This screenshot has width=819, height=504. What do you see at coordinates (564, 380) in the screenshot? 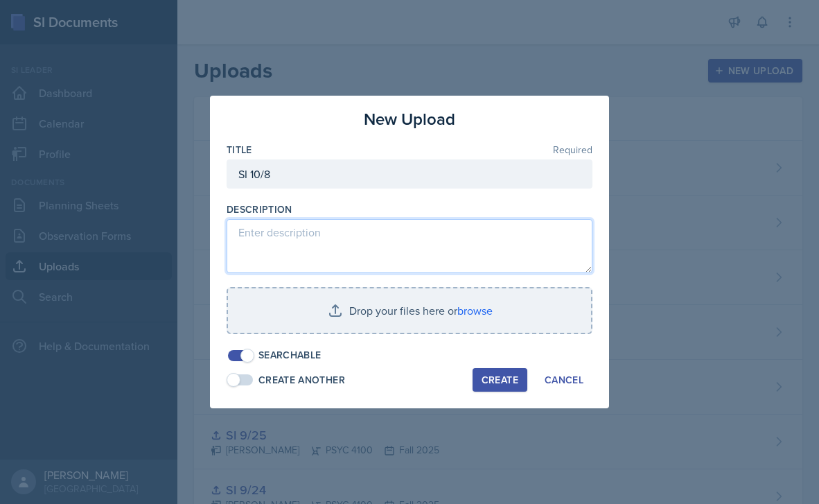
I see `div: Cancel` at bounding box center [564, 380].